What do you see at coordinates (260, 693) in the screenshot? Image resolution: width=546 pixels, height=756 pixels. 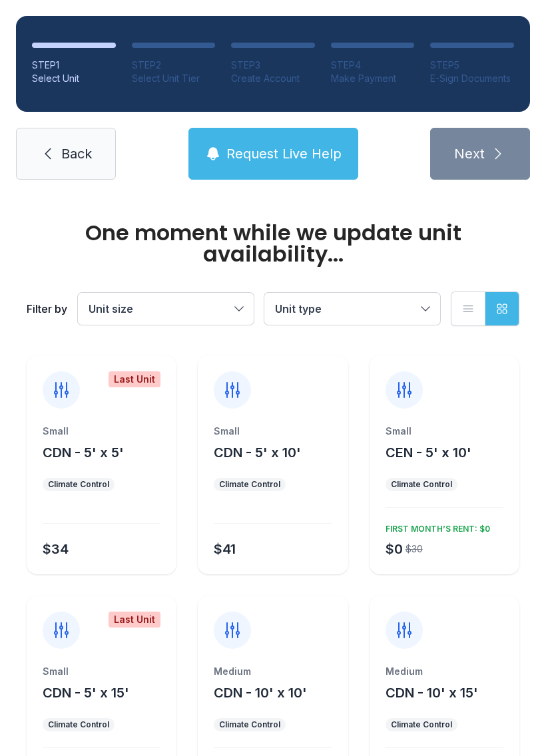 I see `button: CDN - 10' x 10'` at bounding box center [260, 693].